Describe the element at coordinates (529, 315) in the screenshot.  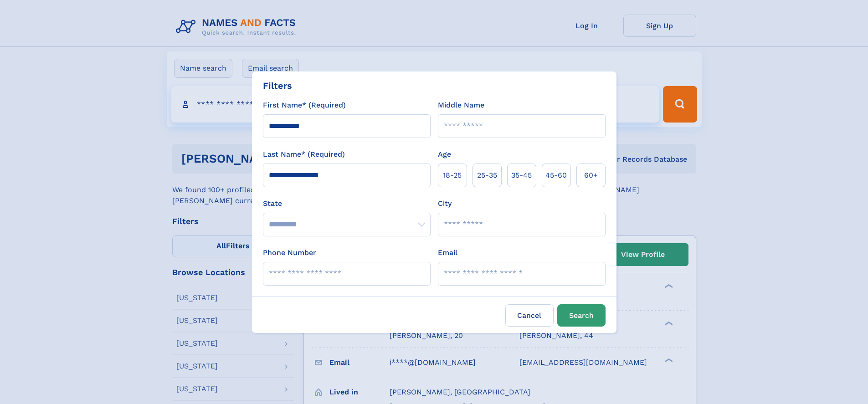
I see `label: Cancel` at that location.